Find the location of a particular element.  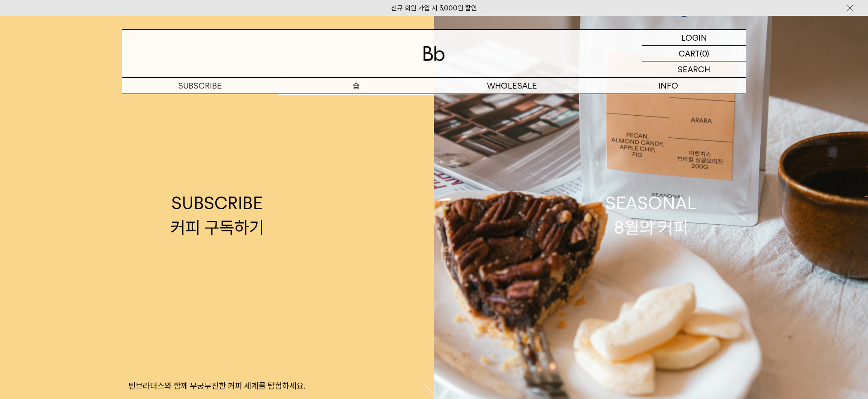

img: 로고 is located at coordinates (434, 53).